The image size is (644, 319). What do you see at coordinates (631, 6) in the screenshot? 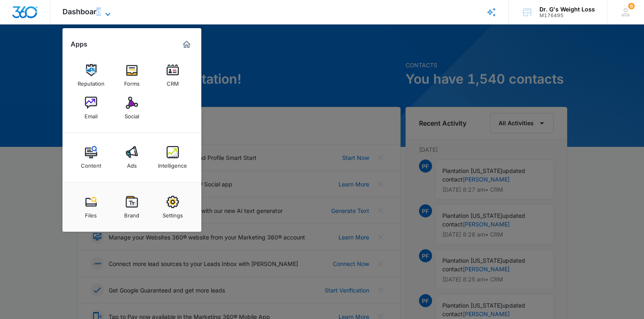
I see `div: notifications count` at bounding box center [631, 6].